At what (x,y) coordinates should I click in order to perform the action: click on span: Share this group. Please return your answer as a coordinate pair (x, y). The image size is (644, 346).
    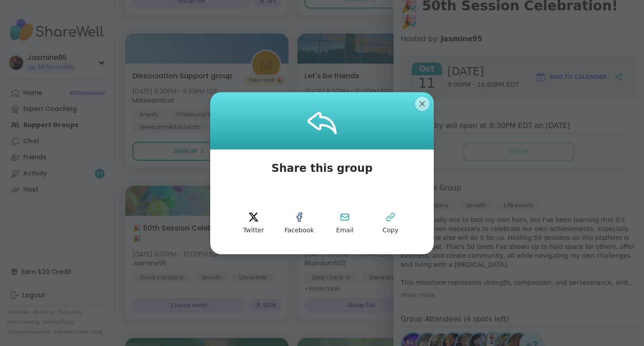
    Looking at the image, I should click on (322, 168).